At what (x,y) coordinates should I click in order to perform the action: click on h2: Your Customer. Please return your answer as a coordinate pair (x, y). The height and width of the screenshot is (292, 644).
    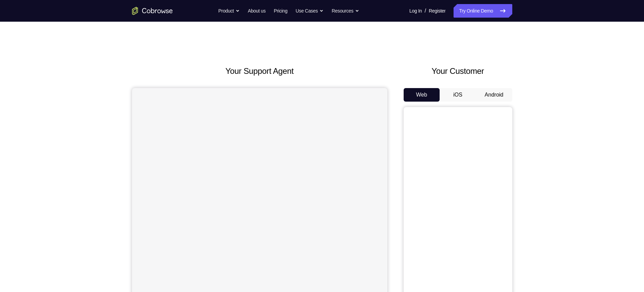
    Looking at the image, I should click on (458, 71).